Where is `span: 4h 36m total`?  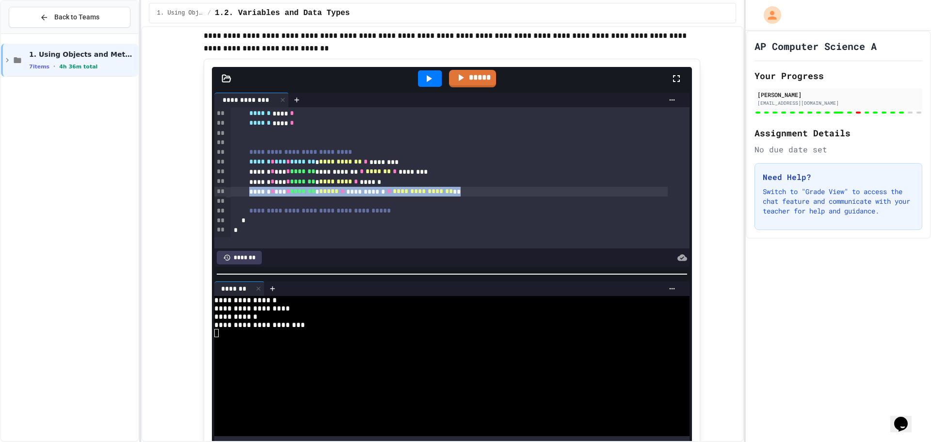 span: 4h 36m total is located at coordinates (78, 66).